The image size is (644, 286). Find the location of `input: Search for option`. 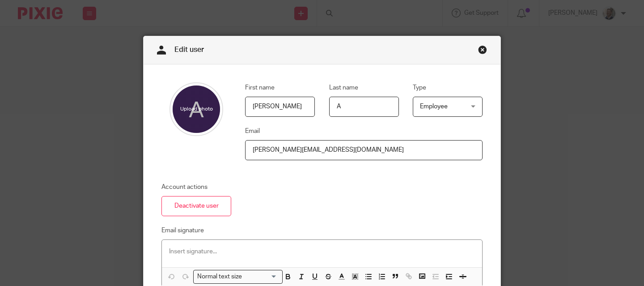

input: Search for option is located at coordinates (261, 276).